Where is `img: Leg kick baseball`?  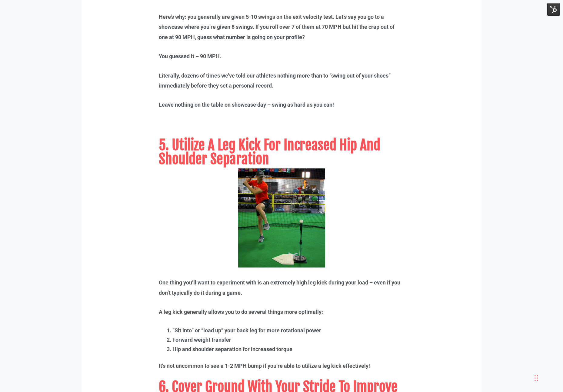 img: Leg kick baseball is located at coordinates (282, 218).